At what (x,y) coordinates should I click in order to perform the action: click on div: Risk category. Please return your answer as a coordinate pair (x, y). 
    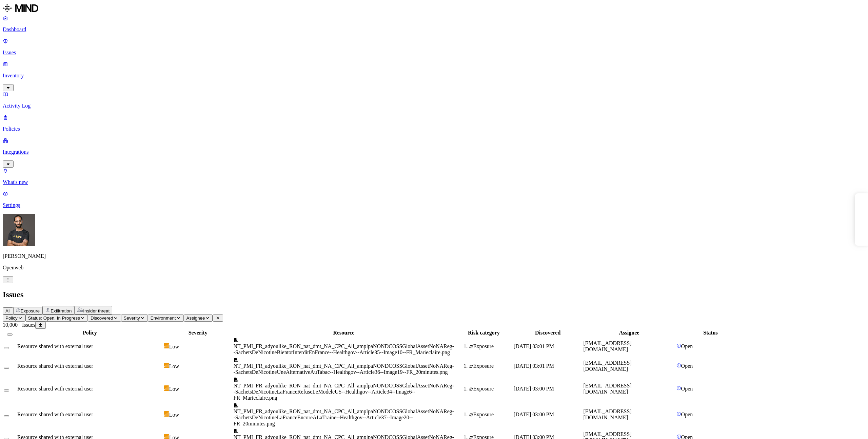
    Looking at the image, I should click on (484, 333).